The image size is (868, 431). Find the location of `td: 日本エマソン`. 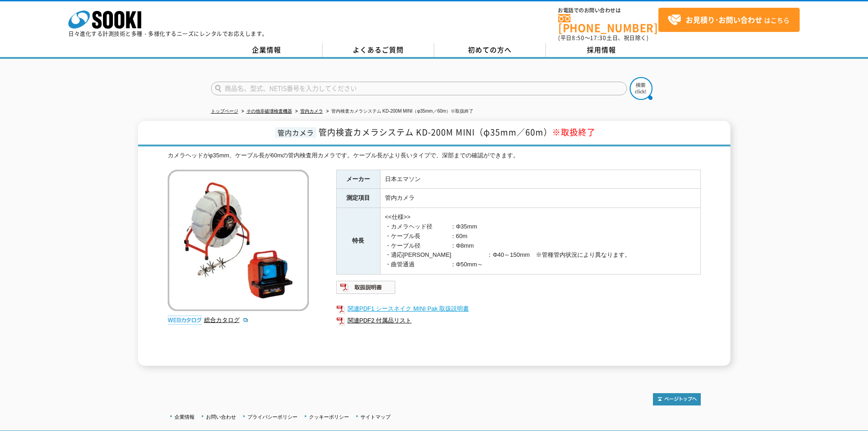

td: 日本エマソン is located at coordinates (540, 179).